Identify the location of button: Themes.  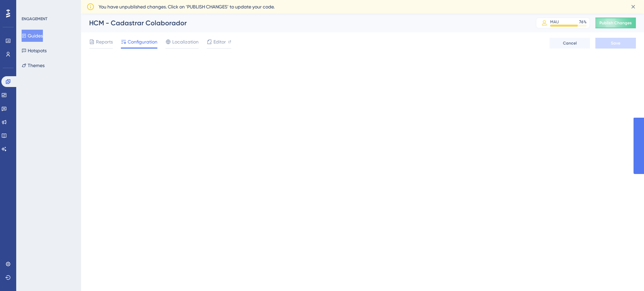
(33, 65).